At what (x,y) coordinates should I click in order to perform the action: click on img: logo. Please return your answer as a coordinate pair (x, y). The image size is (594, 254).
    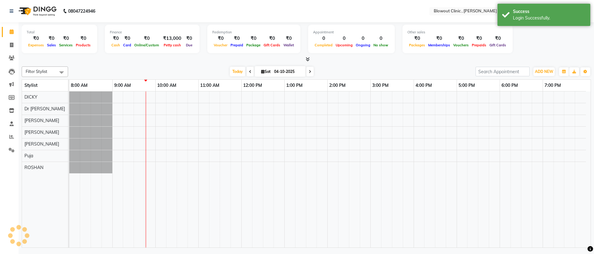
    Looking at the image, I should click on (37, 11).